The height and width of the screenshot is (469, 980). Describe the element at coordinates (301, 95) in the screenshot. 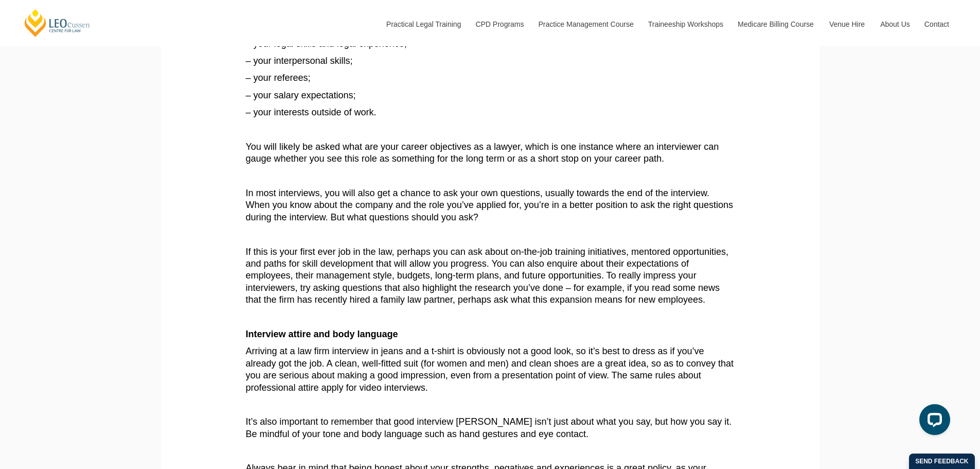

I see `span: – your salary expectations;` at that location.